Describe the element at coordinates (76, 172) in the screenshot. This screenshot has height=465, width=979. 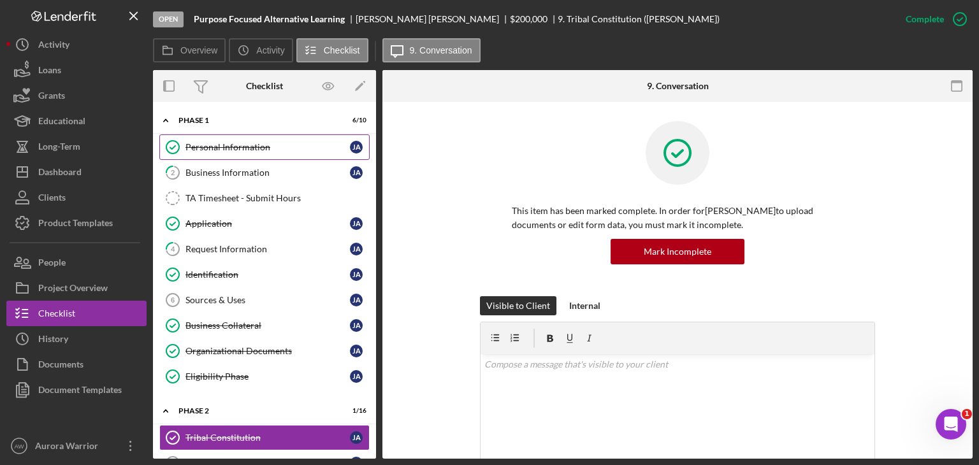
I see `a: Dashboard` at that location.